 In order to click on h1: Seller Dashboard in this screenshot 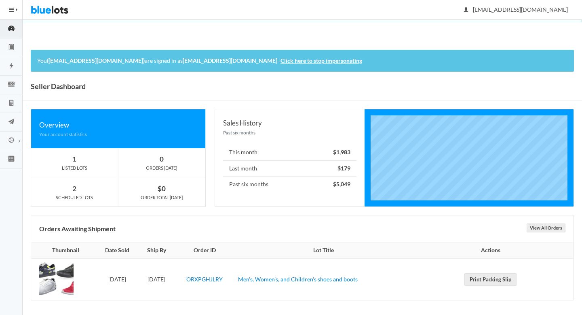, I will do `click(58, 86)`.